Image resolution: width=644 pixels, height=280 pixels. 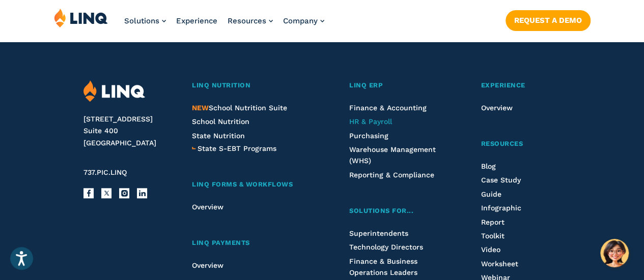 What do you see at coordinates (371, 121) in the screenshot?
I see `a: HR & Payroll` at bounding box center [371, 121].